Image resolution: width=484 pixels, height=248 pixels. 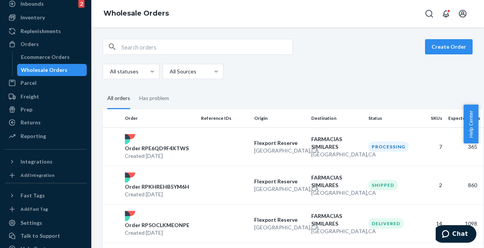 What do you see at coordinates (463, 14) in the screenshot?
I see `button: Open account menu` at bounding box center [463, 14].